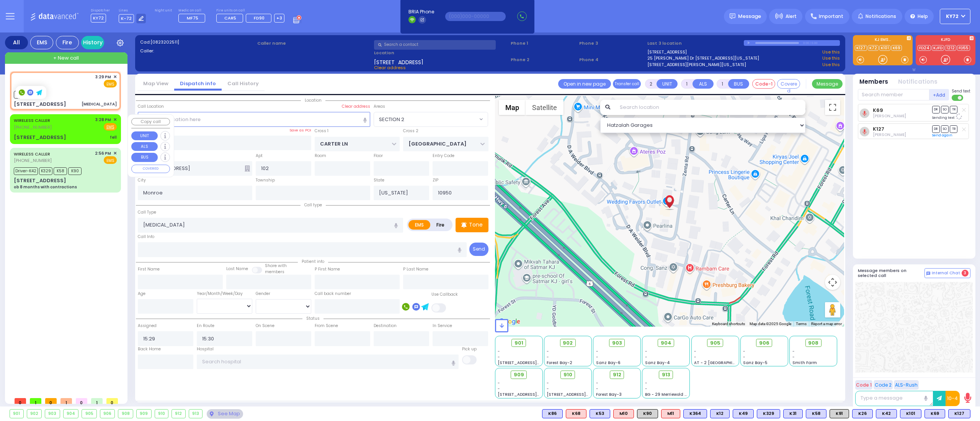  I want to click on span: 1, so click(66, 401).